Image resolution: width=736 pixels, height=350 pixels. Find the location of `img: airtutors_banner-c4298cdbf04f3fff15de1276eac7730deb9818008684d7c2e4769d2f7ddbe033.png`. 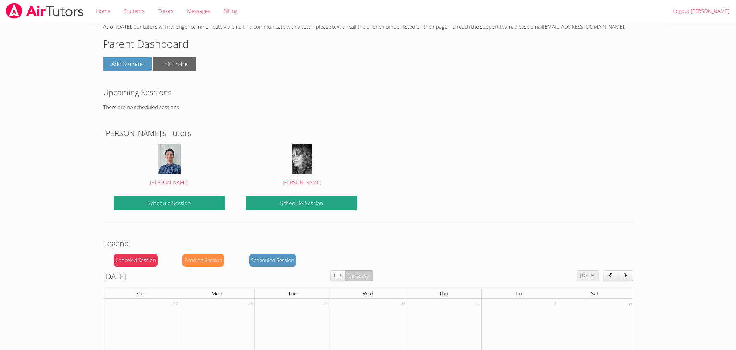

img: airtutors_banner-c4298cdbf04f3fff15de1276eac7730deb9818008684d7c2e4769d2f7ddbe033.png is located at coordinates (45, 11).